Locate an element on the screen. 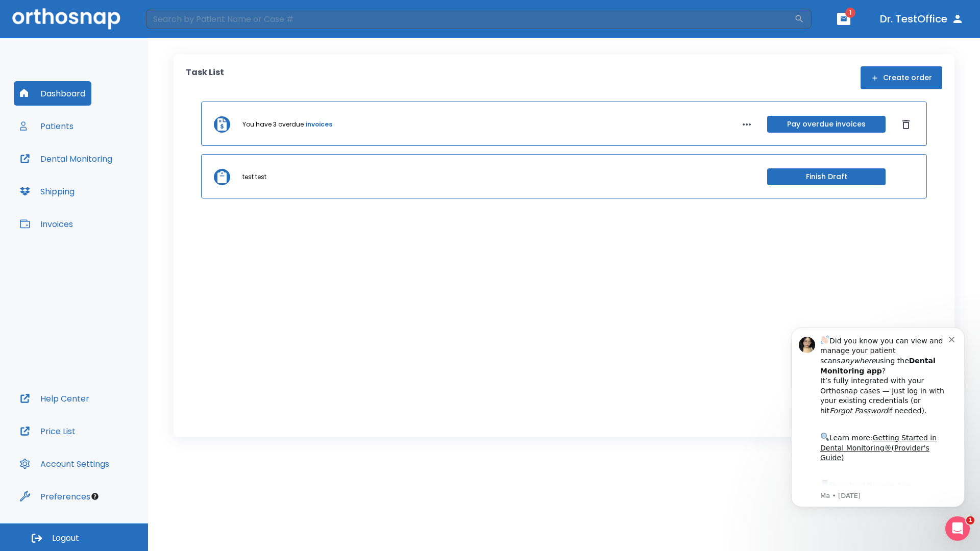 This screenshot has height=551, width=980. a: Account Settings is located at coordinates (65, 464).